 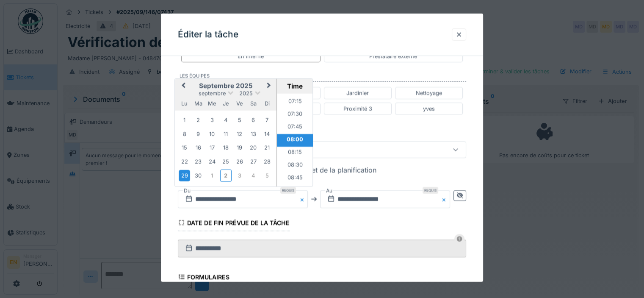 What do you see at coordinates (226, 133) in the screenshot?
I see `div: Choose jeudi 11 septembre 2025` at bounding box center [226, 133].